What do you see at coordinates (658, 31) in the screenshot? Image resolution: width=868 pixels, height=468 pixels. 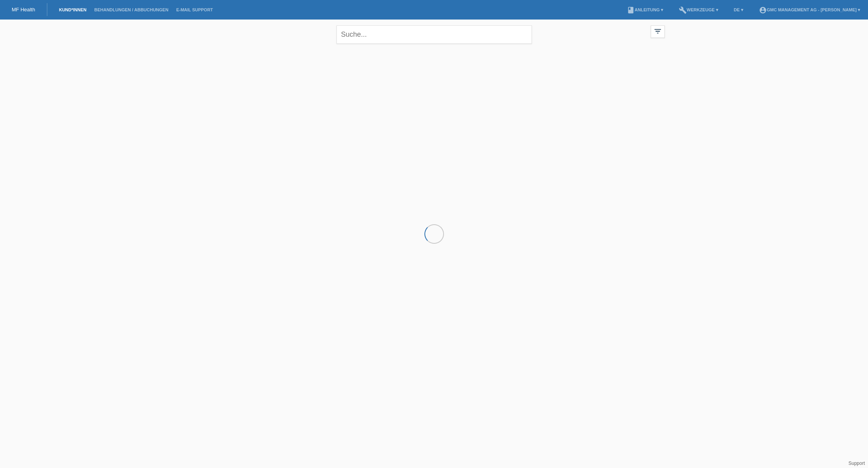 I see `i: filter_list` at bounding box center [658, 31].